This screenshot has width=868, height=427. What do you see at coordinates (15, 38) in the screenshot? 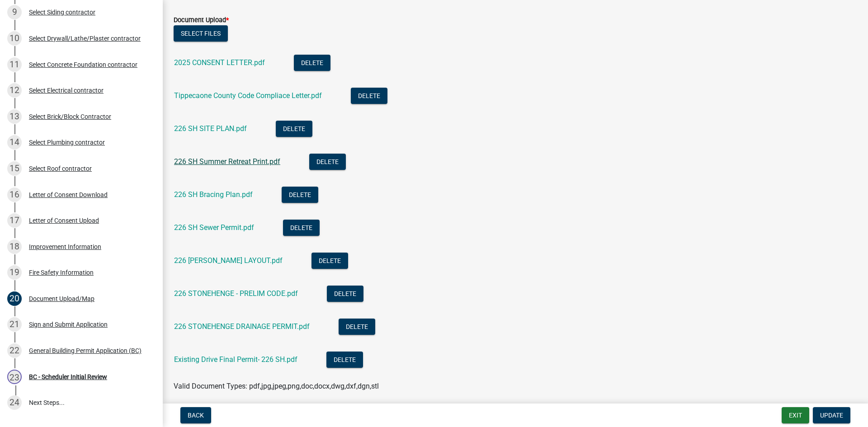
I see `div: 10` at bounding box center [15, 38].